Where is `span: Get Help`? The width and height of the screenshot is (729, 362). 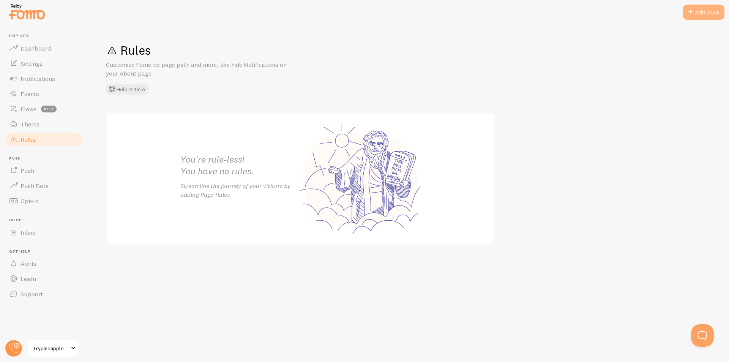
span: Get Help is located at coordinates (46, 251).